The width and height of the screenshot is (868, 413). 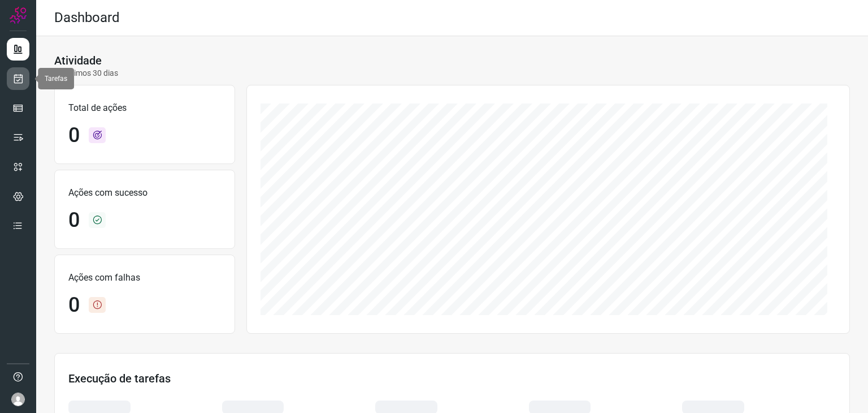 I want to click on p: Total de ações, so click(x=144, y=108).